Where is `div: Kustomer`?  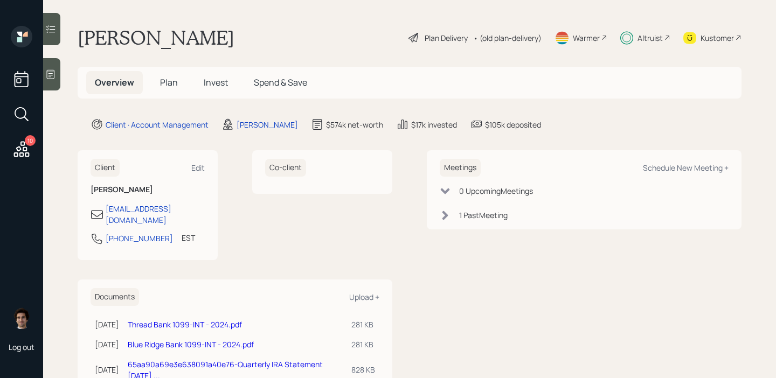 div: Kustomer is located at coordinates (717, 38).